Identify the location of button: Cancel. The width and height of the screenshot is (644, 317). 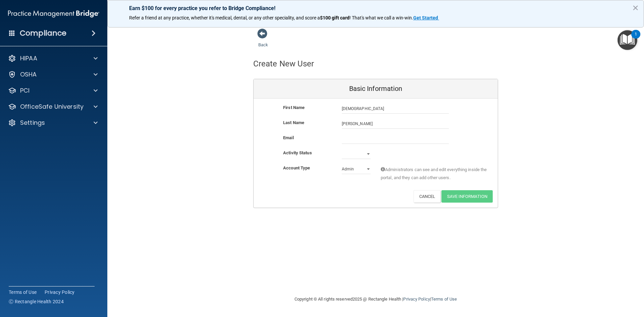
(427, 196).